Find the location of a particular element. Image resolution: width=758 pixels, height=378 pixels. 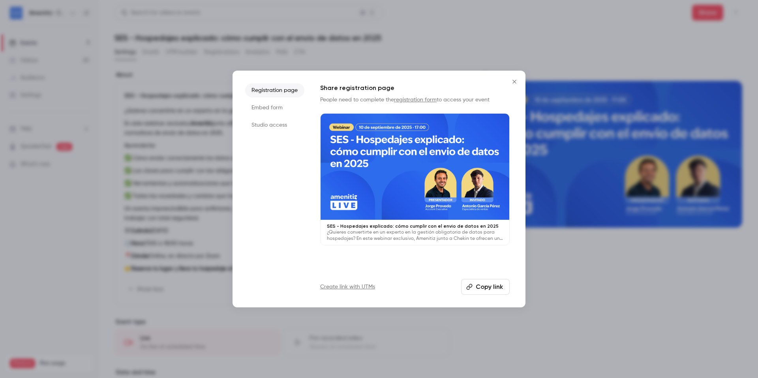

a: Create link with UTMs is located at coordinates (347, 287).